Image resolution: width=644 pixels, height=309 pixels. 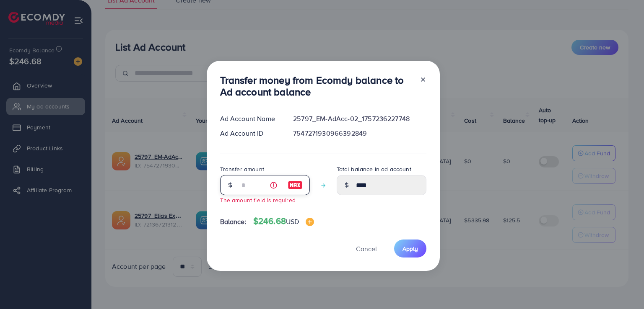 I want to click on button: Cancel, so click(x=366, y=248).